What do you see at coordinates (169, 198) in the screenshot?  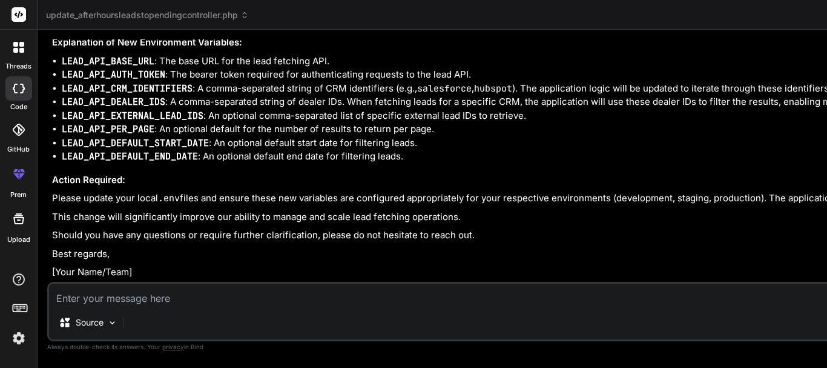 I see `code: .env` at bounding box center [169, 198].